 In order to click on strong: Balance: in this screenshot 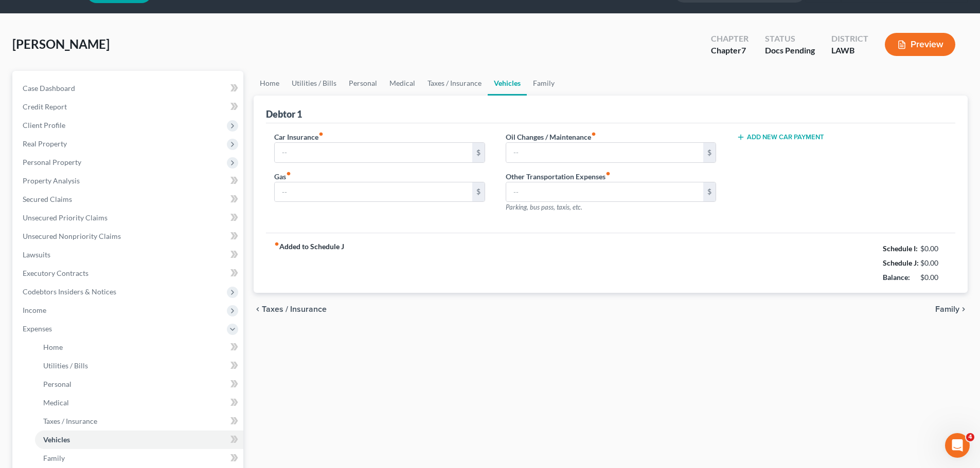, I will do `click(896, 277)`.